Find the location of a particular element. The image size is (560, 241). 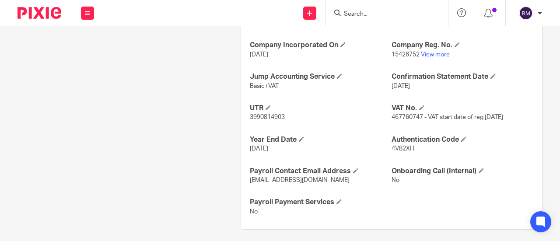

h4: Confirmation Statement Date is located at coordinates (463, 77).